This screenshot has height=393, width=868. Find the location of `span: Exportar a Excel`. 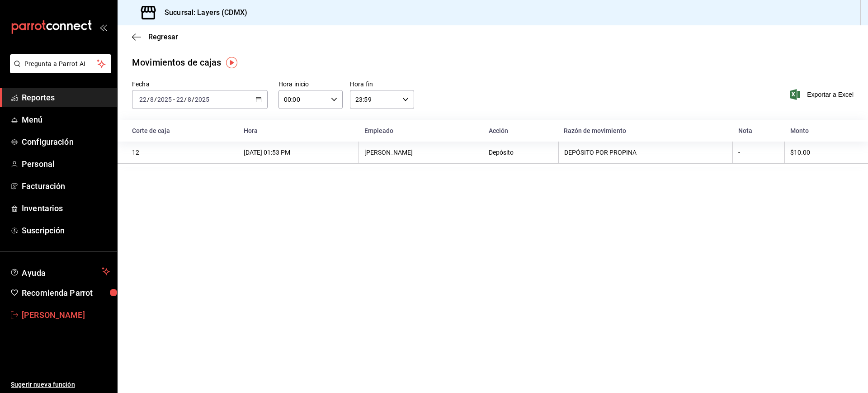

span: Exportar a Excel is located at coordinates (822, 94).